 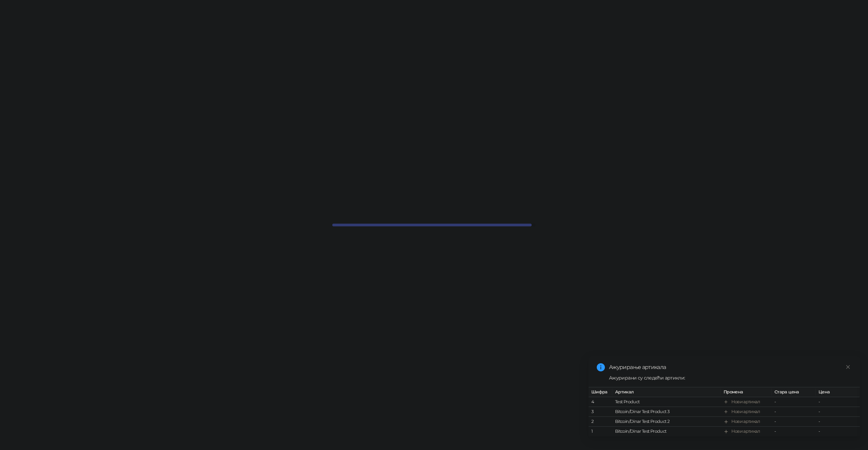 What do you see at coordinates (848, 367) in the screenshot?
I see `span: close` at bounding box center [848, 367].